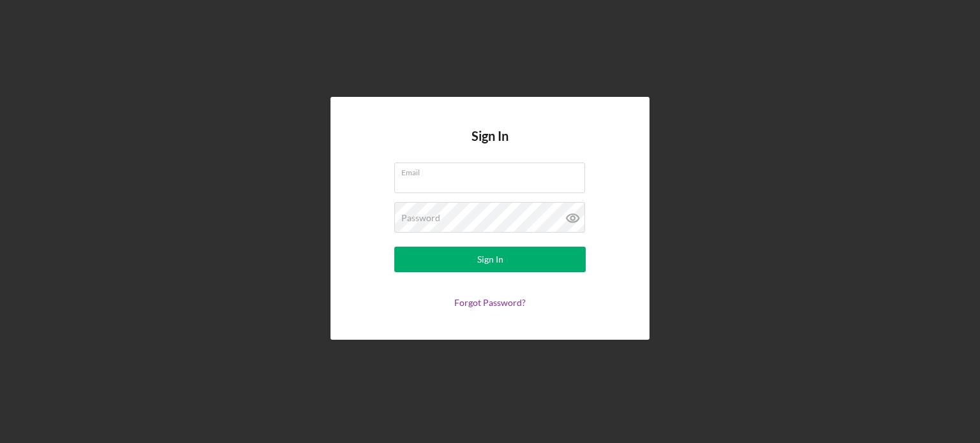 This screenshot has height=443, width=980. What do you see at coordinates (490, 146) in the screenshot?
I see `h4: Sign In` at bounding box center [490, 146].